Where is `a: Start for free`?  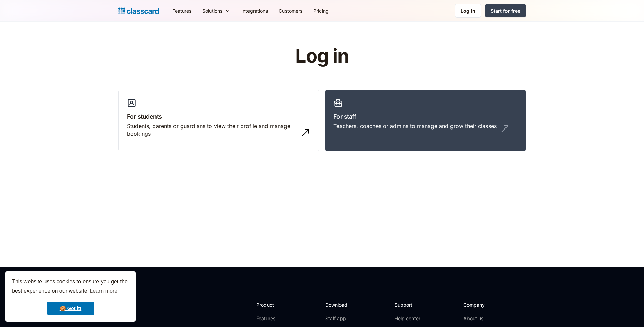 a: Start for free is located at coordinates (506, 10).